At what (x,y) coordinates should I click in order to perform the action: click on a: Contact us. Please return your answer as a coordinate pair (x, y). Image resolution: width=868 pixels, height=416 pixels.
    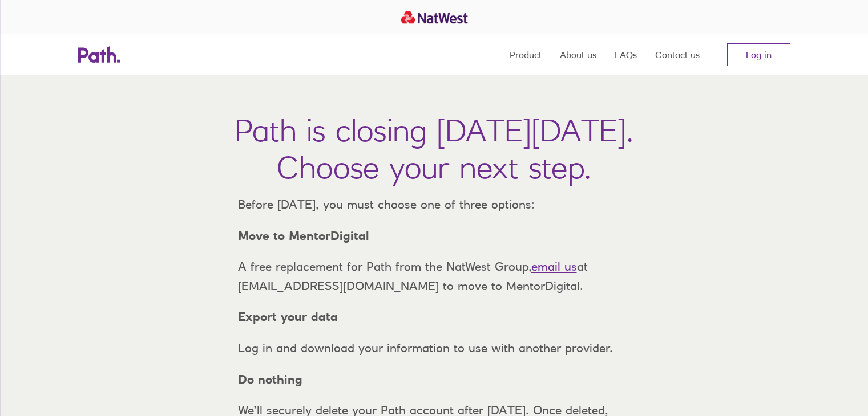
    Looking at the image, I should click on (677, 55).